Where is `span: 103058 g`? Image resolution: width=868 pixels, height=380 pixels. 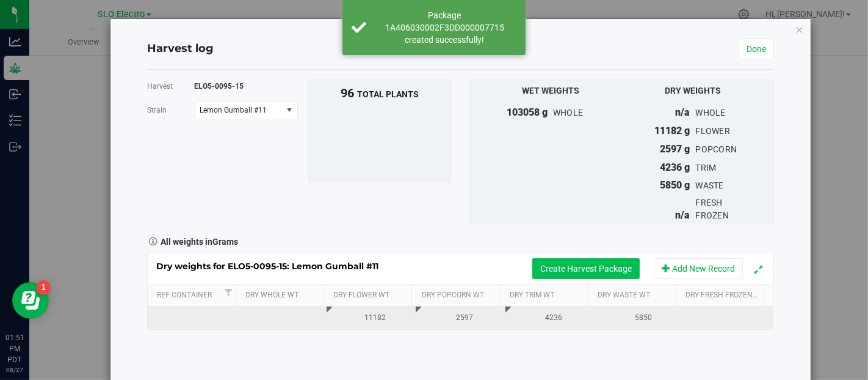
span: 103058 g is located at coordinates (527, 112).